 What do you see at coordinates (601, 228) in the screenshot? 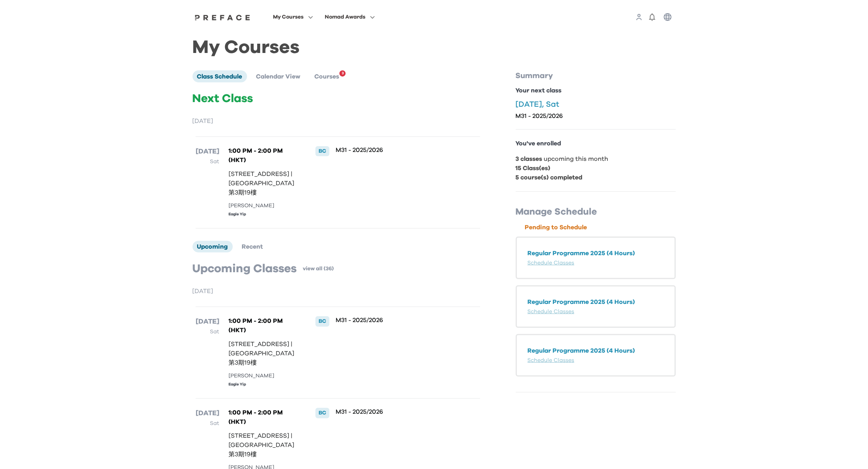
I see `p: Pending to Schedule` at bounding box center [601, 228].